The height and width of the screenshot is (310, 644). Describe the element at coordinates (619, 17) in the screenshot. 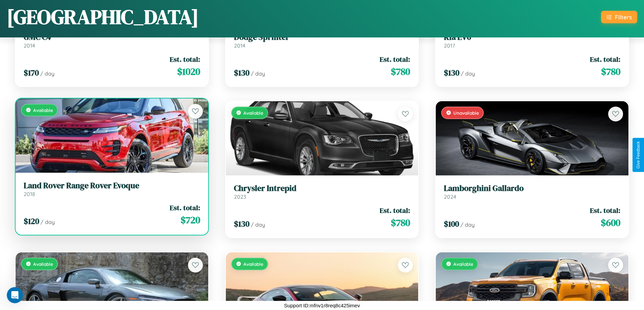

I see `button: Filters` at that location.